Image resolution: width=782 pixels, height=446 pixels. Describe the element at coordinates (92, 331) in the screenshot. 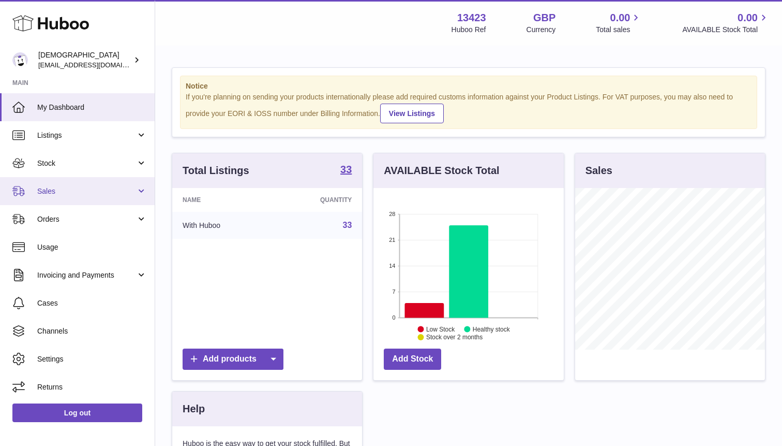

I see `span: Channels` at that location.